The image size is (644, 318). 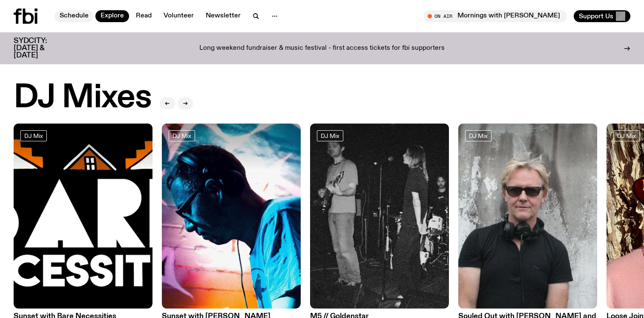 I want to click on img: Stephen looks directly at the camera, wearing a black tee, black sunglasses and headphones around..., so click(x=527, y=216).